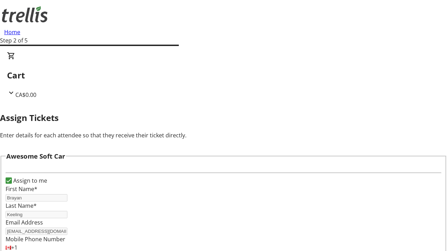 Image resolution: width=447 pixels, height=251 pixels. Describe the element at coordinates (224, 75) in the screenshot. I see `div: CartCA$0.00` at that location.